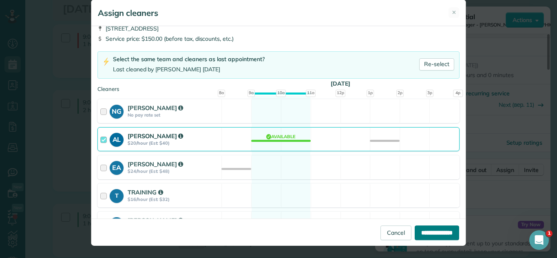  What do you see at coordinates (117, 223) in the screenshot?
I see `strong: ML` at bounding box center [117, 223].